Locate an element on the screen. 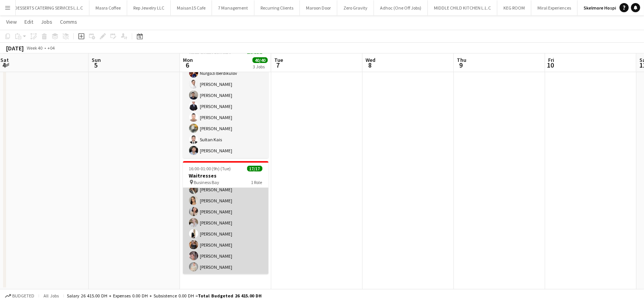 The width and height of the screenshot is (644, 302). span: All jobs is located at coordinates (51, 296).